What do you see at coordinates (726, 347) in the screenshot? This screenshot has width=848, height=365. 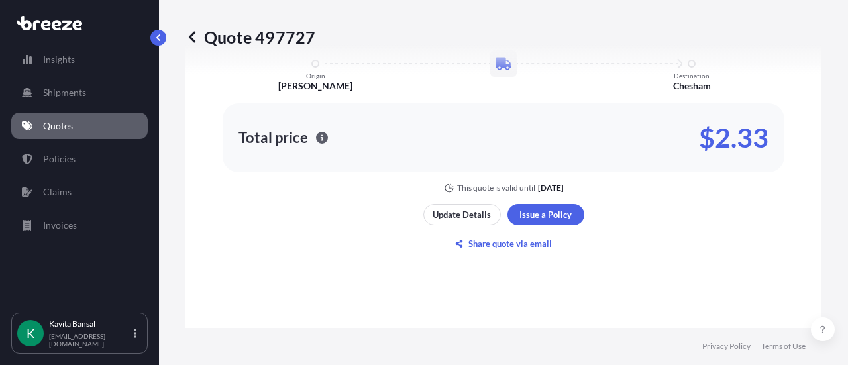 I see `p: Privacy Policy` at bounding box center [726, 347].